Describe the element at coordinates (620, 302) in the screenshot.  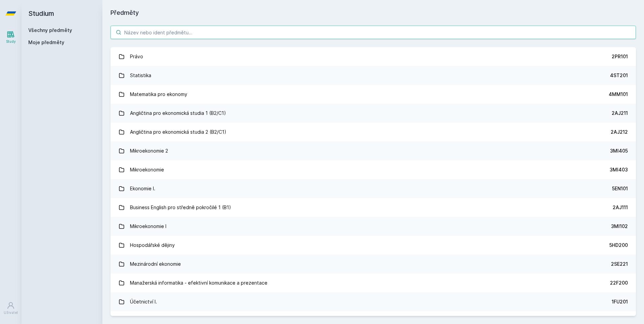
I see `div: 1FU201` at that location.